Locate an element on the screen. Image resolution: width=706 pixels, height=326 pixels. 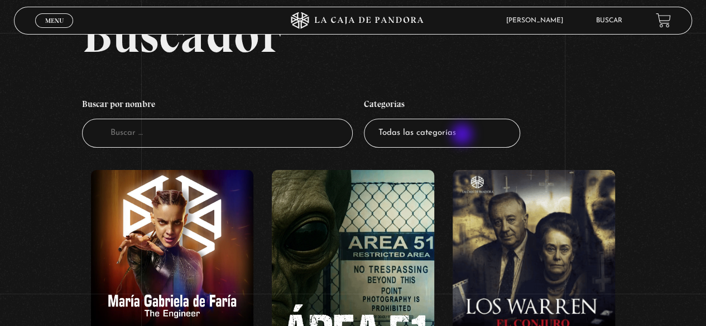
span: Menu is located at coordinates (54, 21).